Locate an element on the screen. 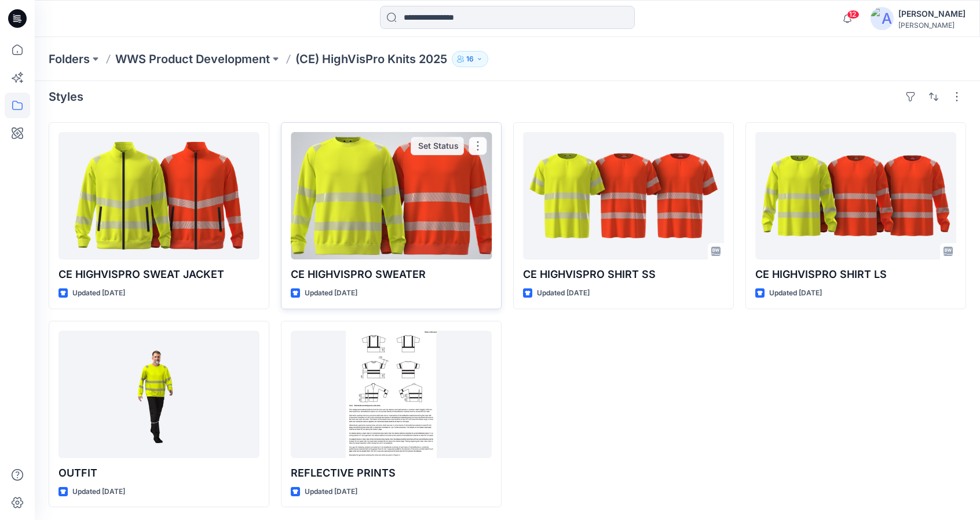  span: 12 is located at coordinates (853, 14).